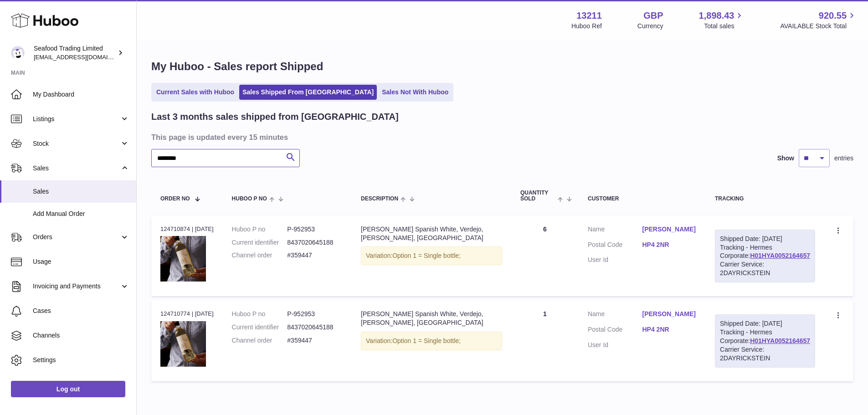 This screenshot has width=868, height=415. Describe the element at coordinates (545, 340) in the screenshot. I see `td: 1` at that location.